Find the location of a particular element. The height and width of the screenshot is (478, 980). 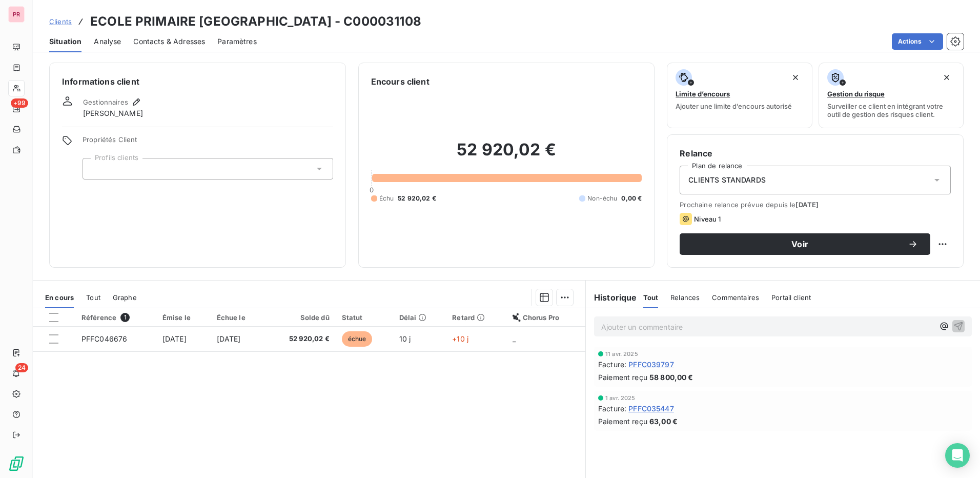

span: Propriétés Client is located at coordinates (208, 143).